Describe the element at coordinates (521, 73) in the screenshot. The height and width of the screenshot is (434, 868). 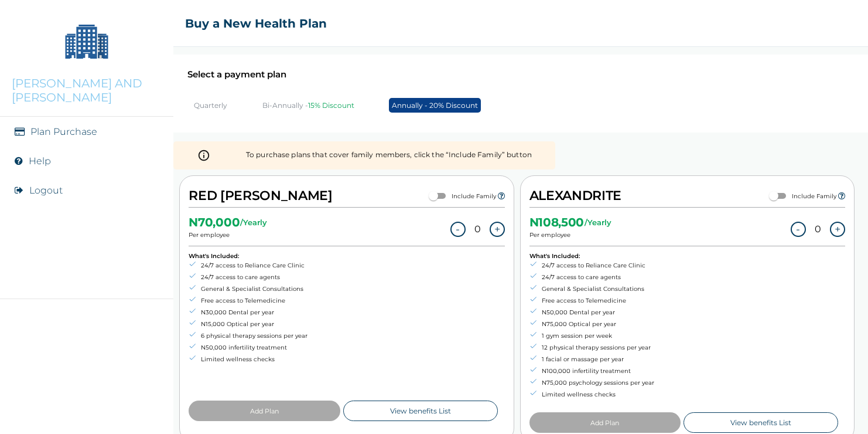
I see `h2: Select a payment plan` at that location.